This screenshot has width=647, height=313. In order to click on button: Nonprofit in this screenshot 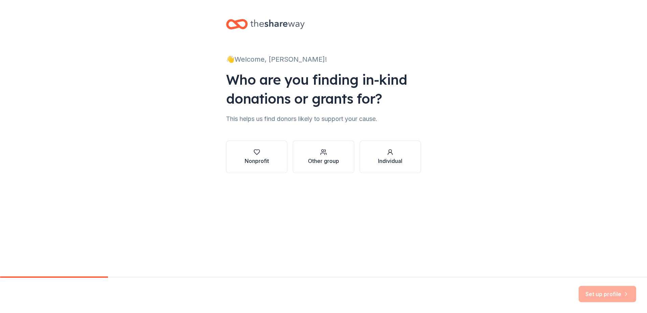, I will do `click(257, 157)`.